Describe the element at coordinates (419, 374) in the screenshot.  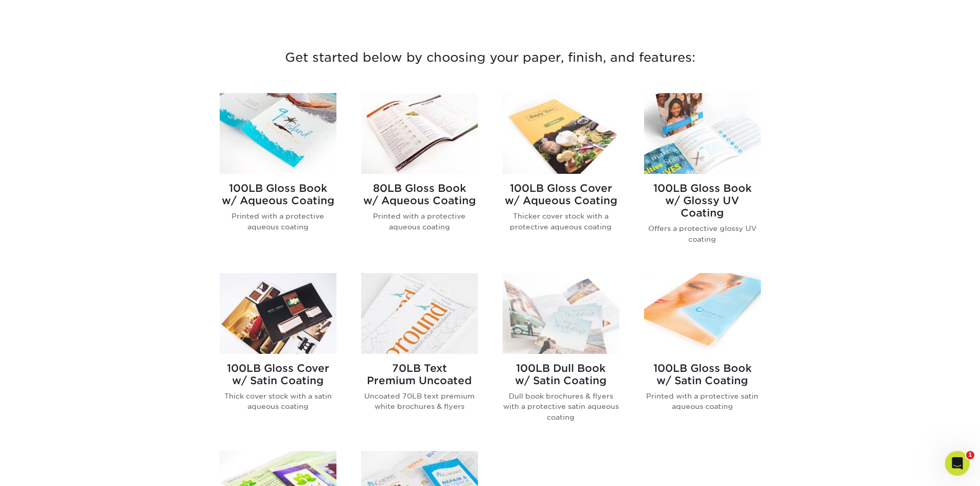
I see `h2: 70LB Text Premium Uncoated` at that location.